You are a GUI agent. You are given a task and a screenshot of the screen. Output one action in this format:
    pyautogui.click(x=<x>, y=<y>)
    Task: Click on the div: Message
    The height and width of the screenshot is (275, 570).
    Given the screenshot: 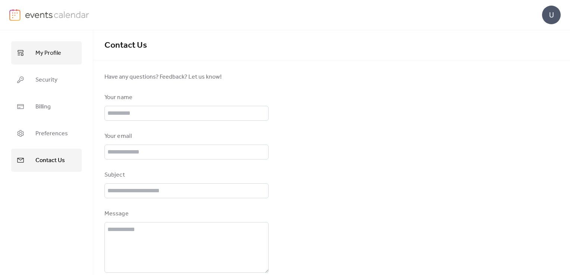 What is the action you would take?
    pyautogui.click(x=186, y=214)
    